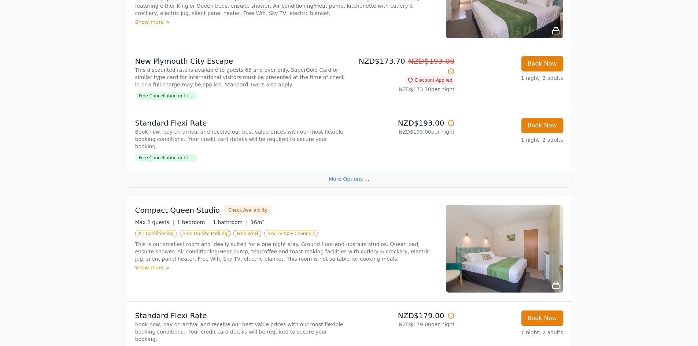 This screenshot has width=698, height=346. Describe the element at coordinates (431, 61) in the screenshot. I see `span: NZD$193.00` at that location.